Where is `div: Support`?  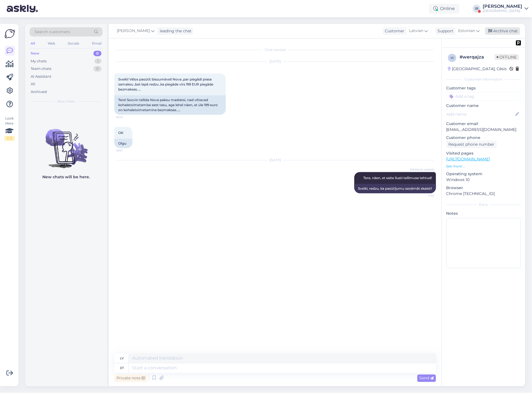
div: Support is located at coordinates (444, 31).